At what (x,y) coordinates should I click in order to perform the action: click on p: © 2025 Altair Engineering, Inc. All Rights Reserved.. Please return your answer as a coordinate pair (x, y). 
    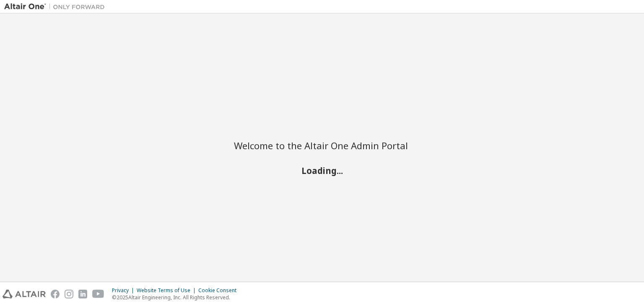
    Looking at the image, I should click on (176, 297).